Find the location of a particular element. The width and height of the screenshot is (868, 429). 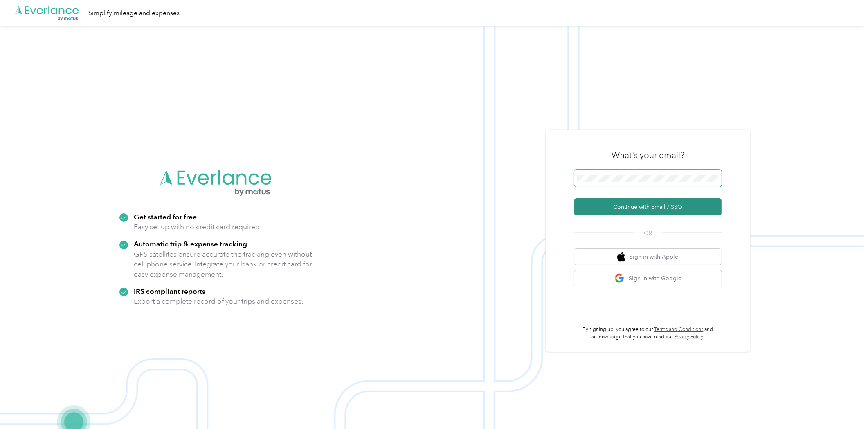

p: GPS satellites ensure accurate trip tracking even without cell phone service. Integrate your bank... is located at coordinates (223, 265).